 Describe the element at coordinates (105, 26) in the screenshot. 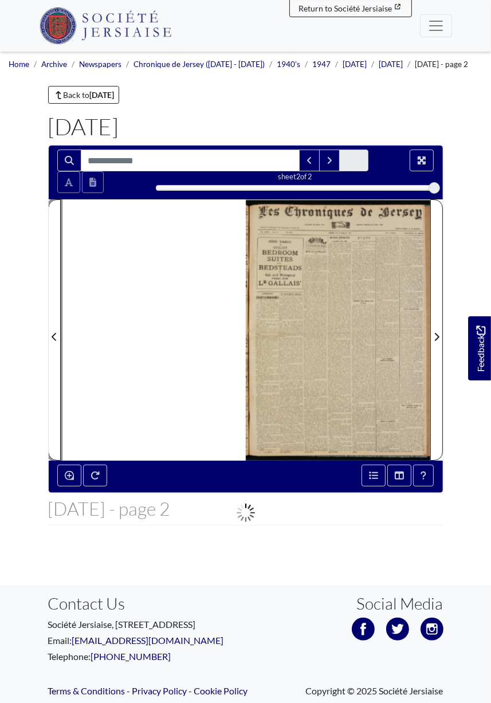

I see `img: Société Jersiaise` at that location.